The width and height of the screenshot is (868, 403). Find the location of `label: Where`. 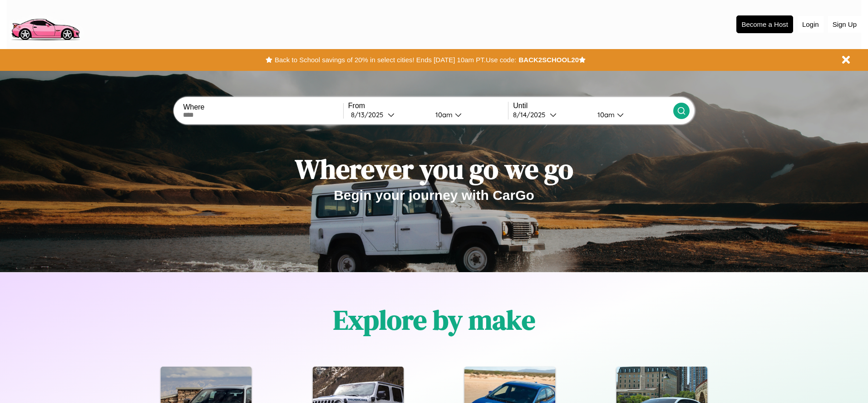

label: Where is located at coordinates (263, 107).